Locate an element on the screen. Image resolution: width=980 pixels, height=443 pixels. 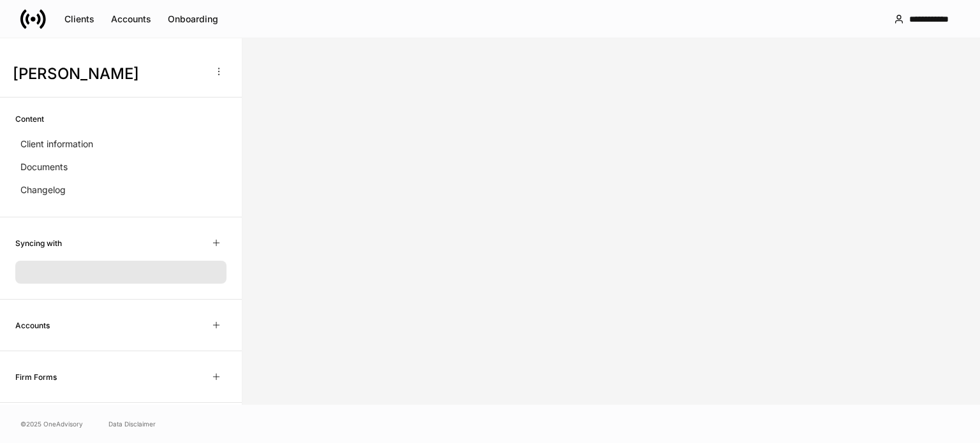
h6: Syncing with is located at coordinates (38, 243).